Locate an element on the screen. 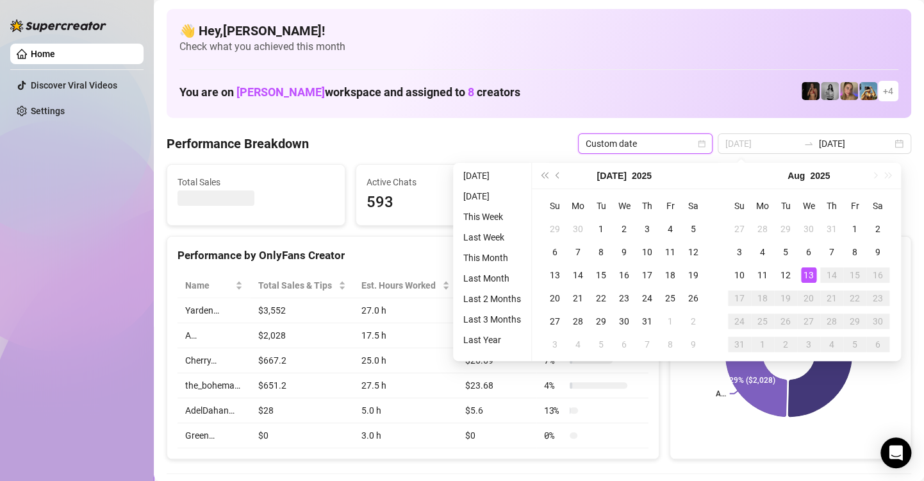 The height and width of the screenshot is (481, 924). div: 4 is located at coordinates (832, 344).